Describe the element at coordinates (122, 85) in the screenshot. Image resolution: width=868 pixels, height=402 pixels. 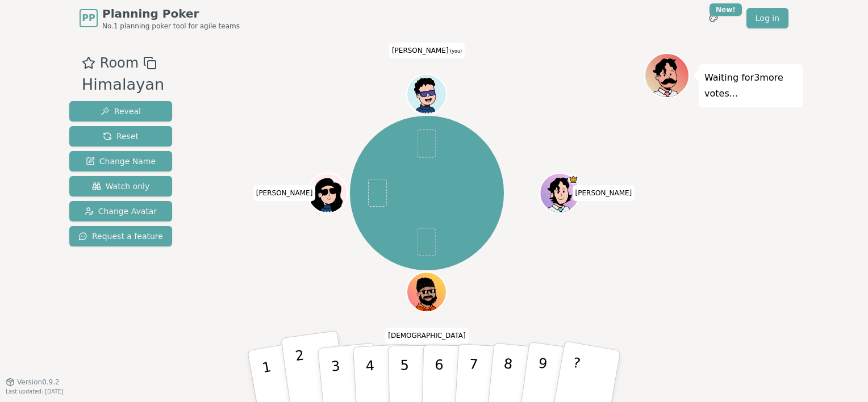
I see `div: Himalayan` at that location.